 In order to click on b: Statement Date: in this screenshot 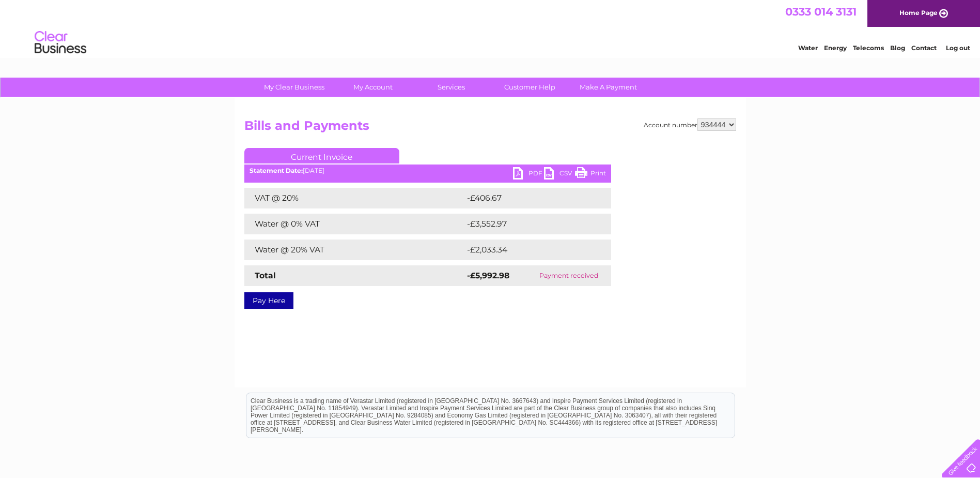, I will do `click(276, 170)`.